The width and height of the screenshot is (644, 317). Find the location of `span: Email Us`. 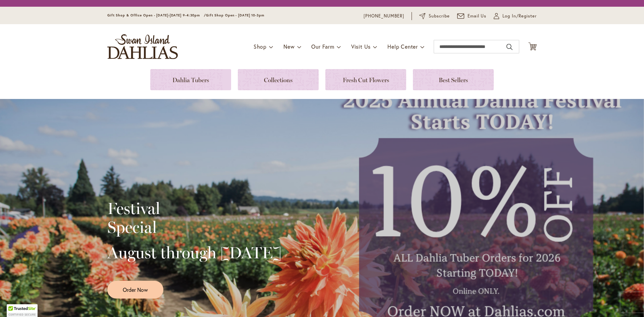

span: Email Us is located at coordinates (477, 16).